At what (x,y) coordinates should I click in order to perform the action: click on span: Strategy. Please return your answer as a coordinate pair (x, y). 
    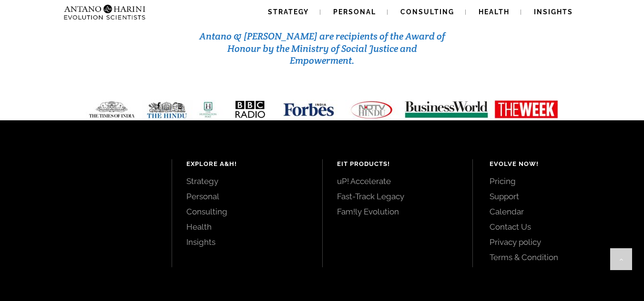
    Looking at the image, I should click on (289, 12).